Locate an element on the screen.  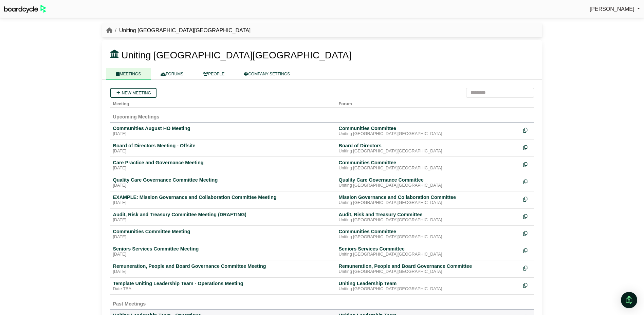
a: COMPANY SETTINGS is located at coordinates (267, 74).